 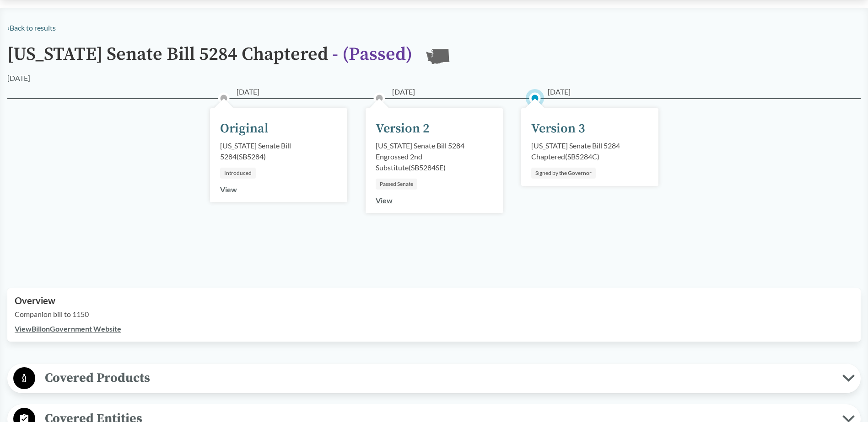 I want to click on h2: Overview, so click(x=434, y=301).